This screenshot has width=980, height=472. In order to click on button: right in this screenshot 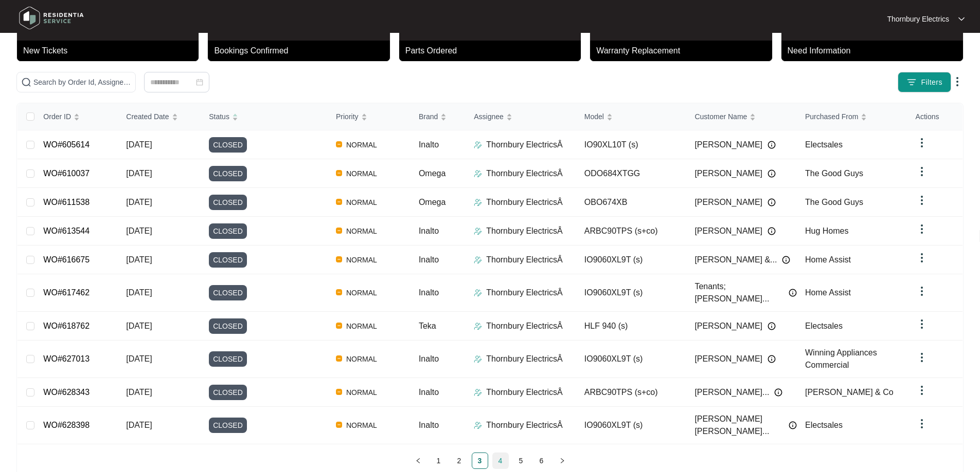, I will do `click(562, 461)`.